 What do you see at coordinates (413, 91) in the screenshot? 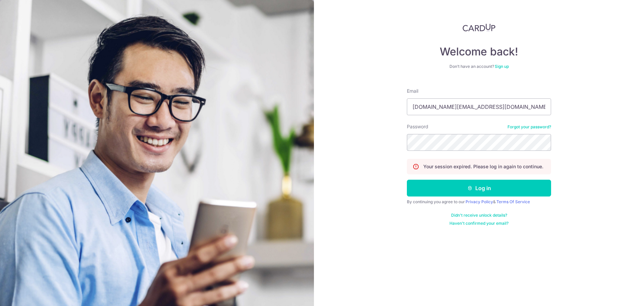
I see `label: Email` at bounding box center [413, 91].